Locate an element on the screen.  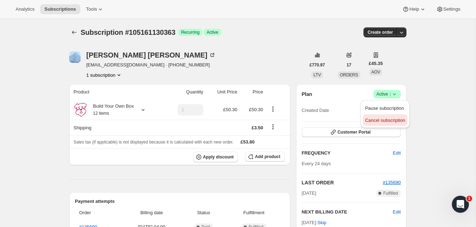
button: Cancel subscription is located at coordinates (385, 120).